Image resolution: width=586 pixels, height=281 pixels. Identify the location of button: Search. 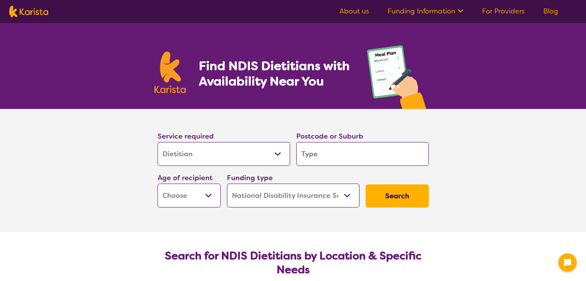
(398, 196).